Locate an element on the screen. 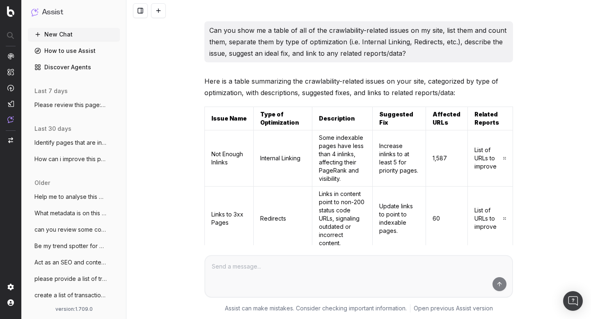 The width and height of the screenshot is (591, 319). span: last 30 days is located at coordinates (53, 129).